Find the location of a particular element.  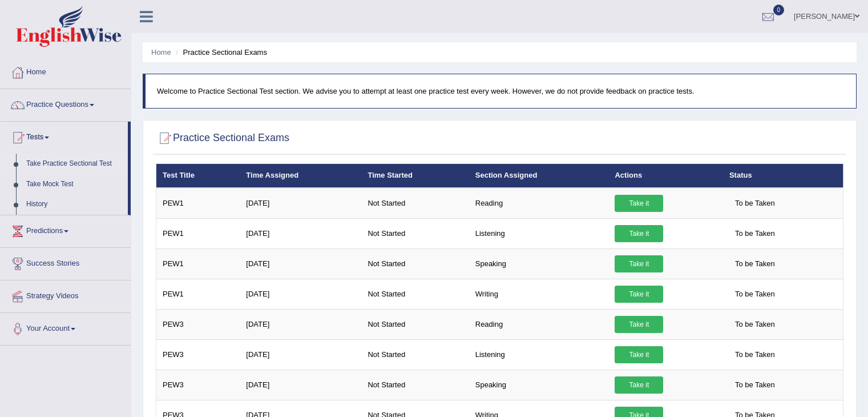

a: Predictions is located at coordinates (66, 230).